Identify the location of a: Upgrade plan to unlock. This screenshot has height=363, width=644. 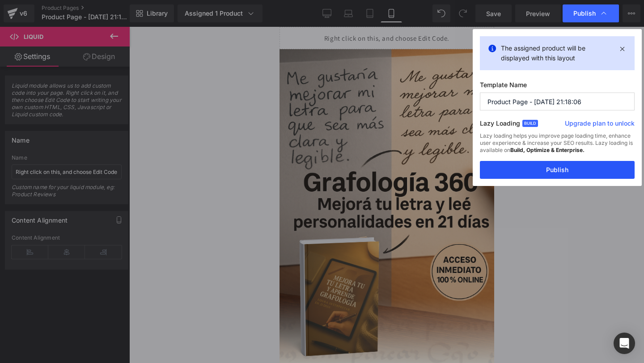
(599, 126).